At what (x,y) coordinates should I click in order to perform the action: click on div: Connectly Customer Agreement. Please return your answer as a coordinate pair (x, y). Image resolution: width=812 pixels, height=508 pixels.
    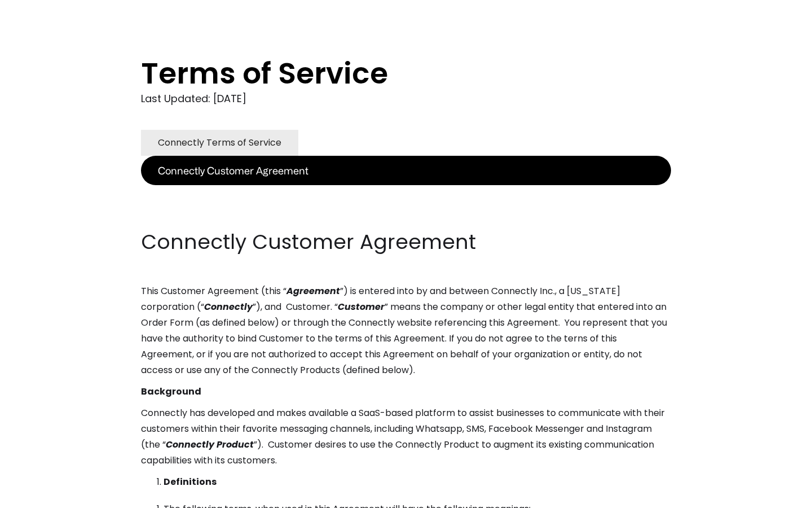
    Looking at the image, I should click on (233, 170).